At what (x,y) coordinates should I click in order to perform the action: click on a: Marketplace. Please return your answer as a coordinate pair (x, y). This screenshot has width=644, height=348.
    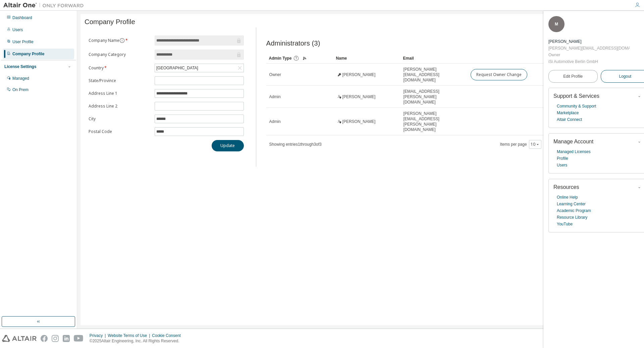
    Looking at the image, I should click on (567, 113).